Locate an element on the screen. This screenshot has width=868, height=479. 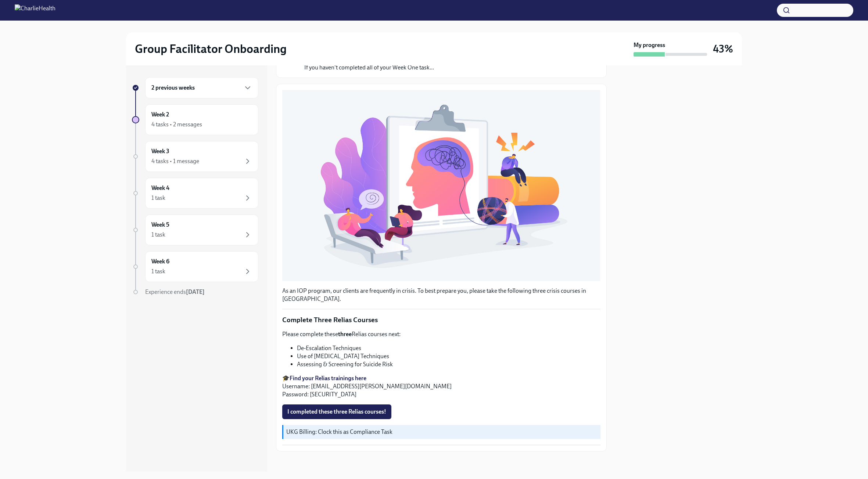
h6: 2 previous weeks is located at coordinates (173, 88).